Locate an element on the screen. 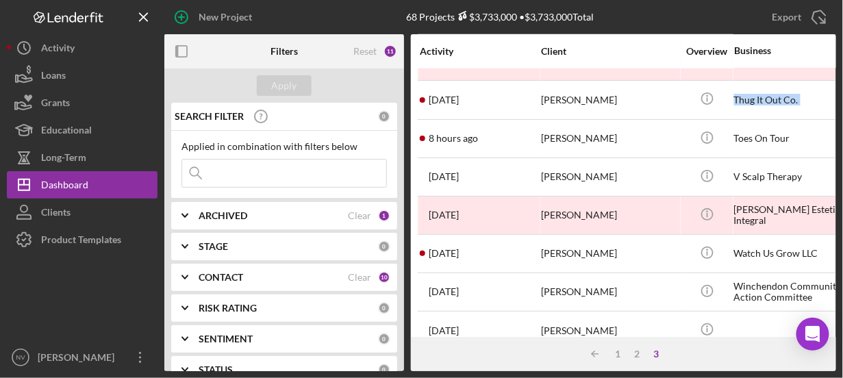 This screenshot has height=378, width=843. a: Grants is located at coordinates (82, 103).